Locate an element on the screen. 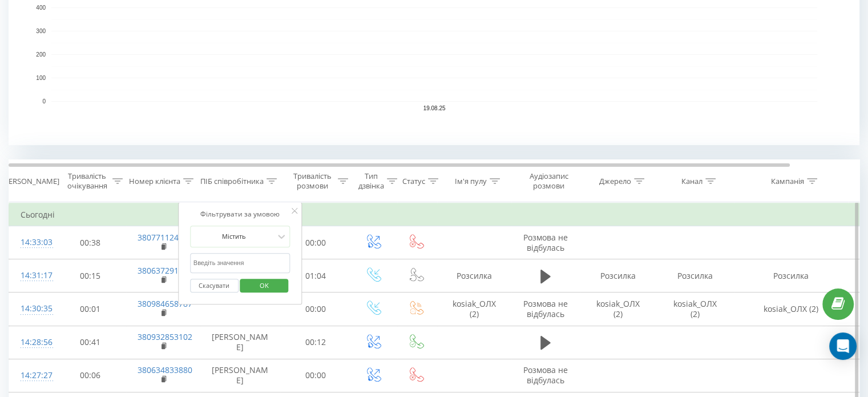  text: 200 is located at coordinates (41, 54).